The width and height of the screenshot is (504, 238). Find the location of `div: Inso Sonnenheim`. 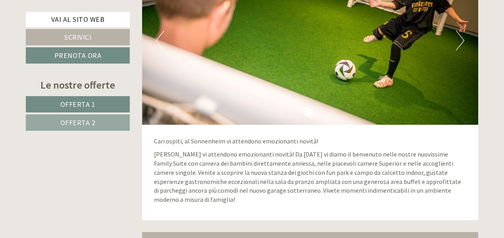

div: Inso Sonnenheim is located at coordinates (64, 26).